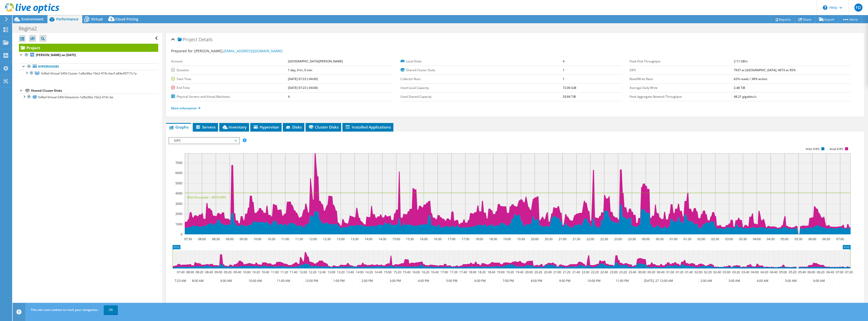 The height and width of the screenshot is (321, 868). I want to click on text: 08:00, so click(202, 239).